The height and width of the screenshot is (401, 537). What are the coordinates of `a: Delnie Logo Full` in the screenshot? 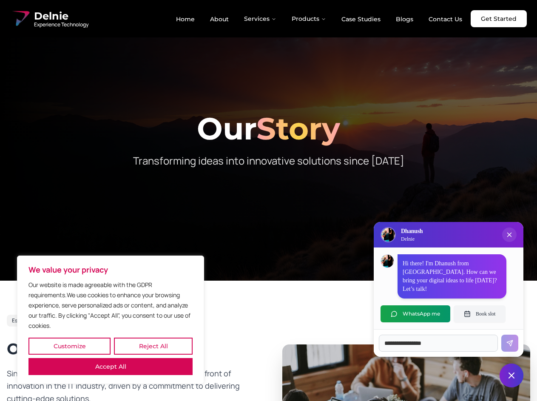 It's located at (49, 19).